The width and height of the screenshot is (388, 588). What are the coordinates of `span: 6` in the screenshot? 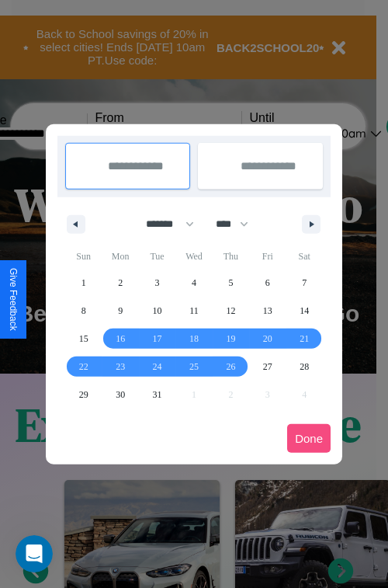 It's located at (268, 283).